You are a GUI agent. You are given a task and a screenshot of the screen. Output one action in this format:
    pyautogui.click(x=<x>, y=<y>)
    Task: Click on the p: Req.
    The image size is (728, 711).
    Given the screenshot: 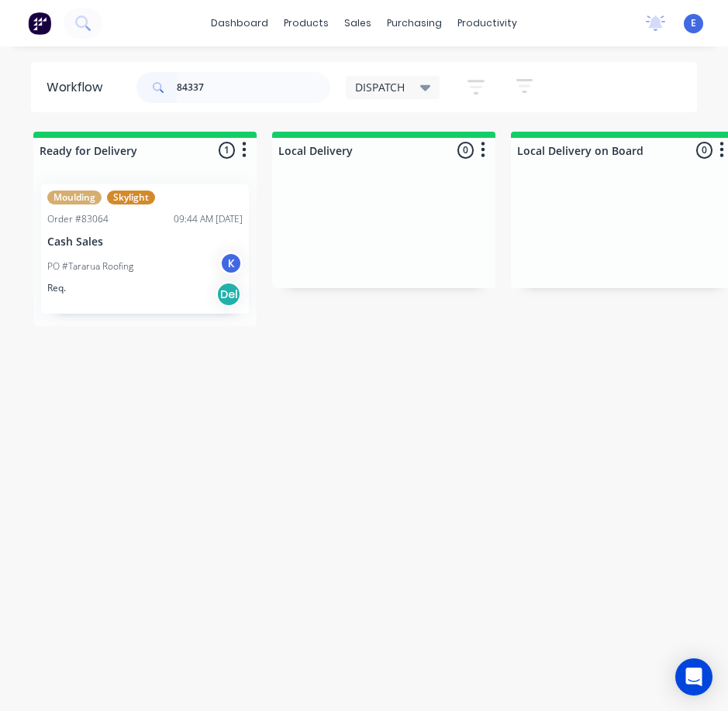 What is the action you would take?
    pyautogui.click(x=56, y=288)
    